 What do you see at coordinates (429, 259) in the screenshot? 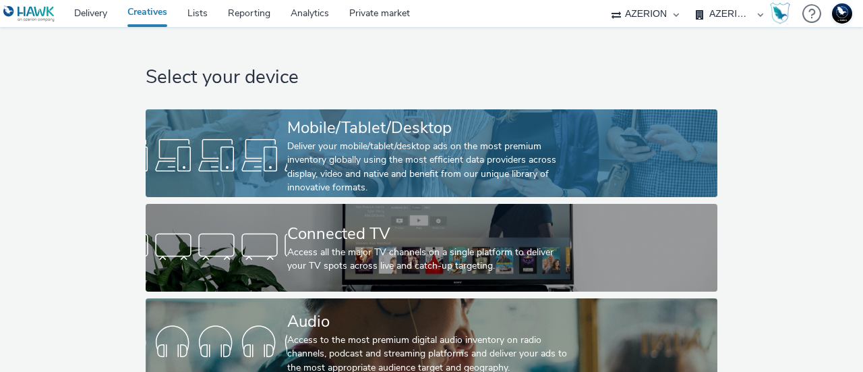
I see `div: Access all the major TV channels on a single platform to deliver your TV spots across live and ca...` at bounding box center [429, 259].